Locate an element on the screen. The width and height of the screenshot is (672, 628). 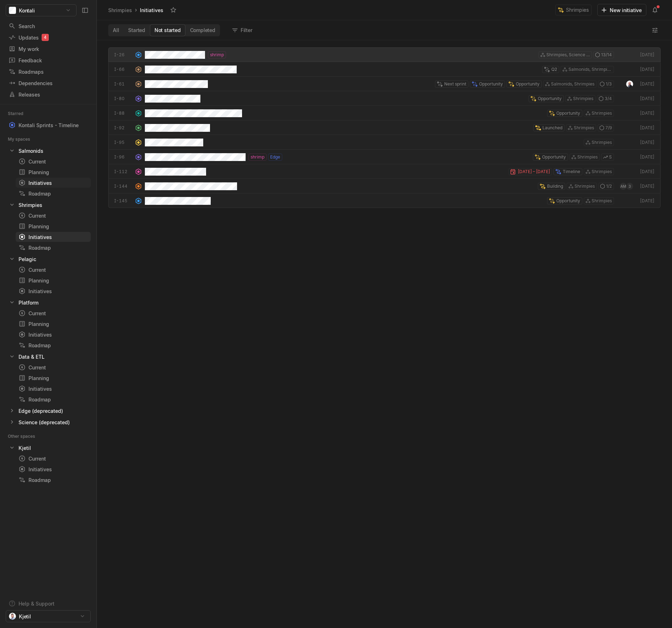
div: I-66 is located at coordinates (123, 70).